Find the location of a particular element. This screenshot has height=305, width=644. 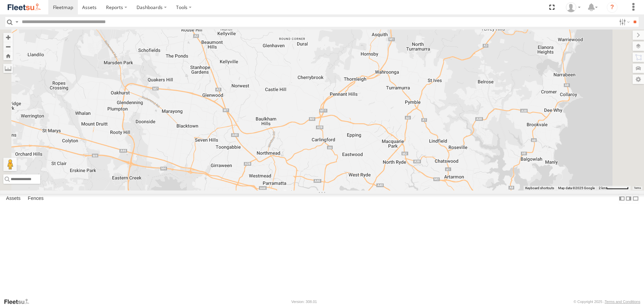

button: Zoom out is located at coordinates (8, 46).